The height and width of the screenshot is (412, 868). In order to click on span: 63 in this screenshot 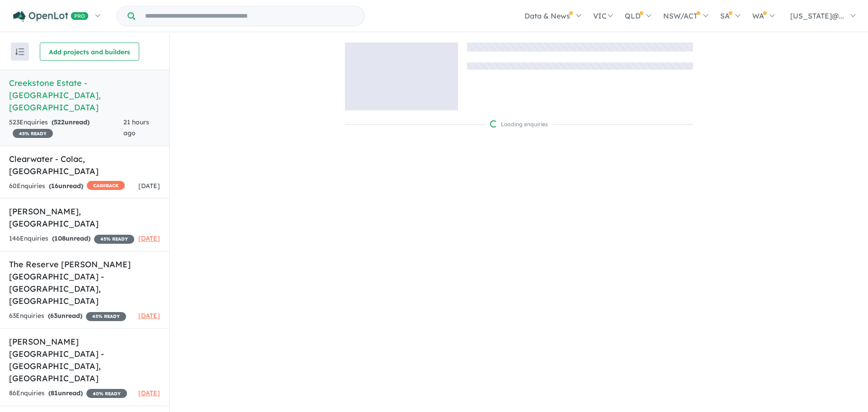, I will do `click(54, 316)`.